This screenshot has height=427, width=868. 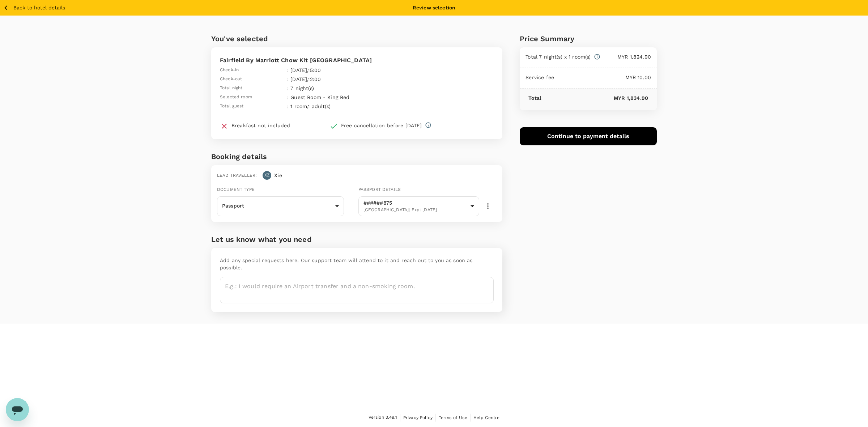 I want to click on span: Document type, so click(x=236, y=190).